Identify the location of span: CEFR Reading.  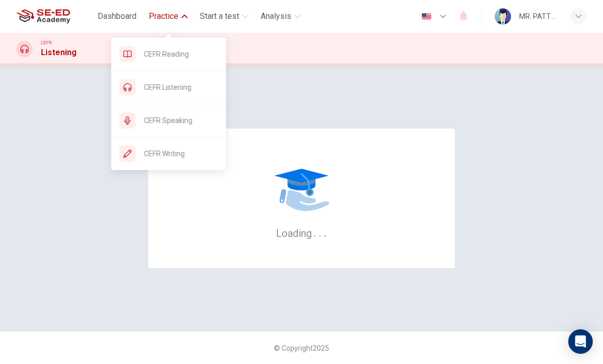
(181, 54).